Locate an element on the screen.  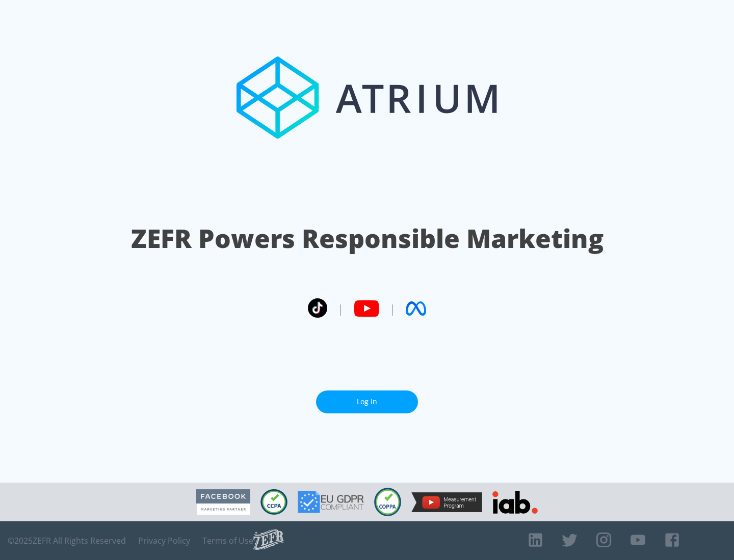
a: Privacy Policy is located at coordinates (164, 541).